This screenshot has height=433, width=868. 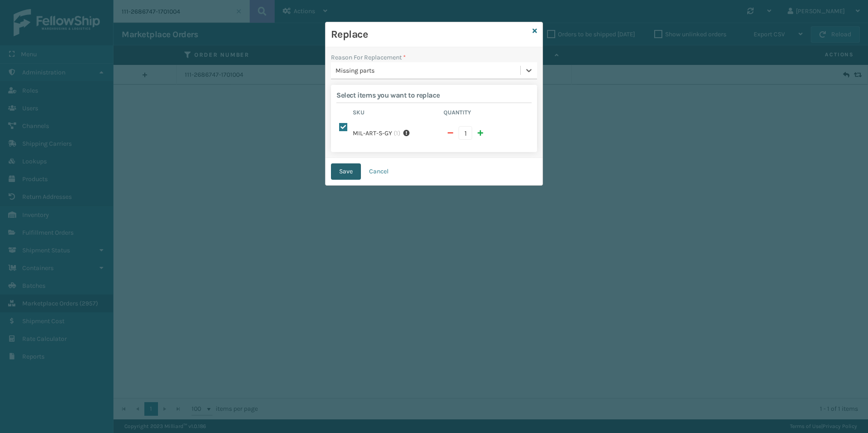 I want to click on th: Sku, so click(x=396, y=114).